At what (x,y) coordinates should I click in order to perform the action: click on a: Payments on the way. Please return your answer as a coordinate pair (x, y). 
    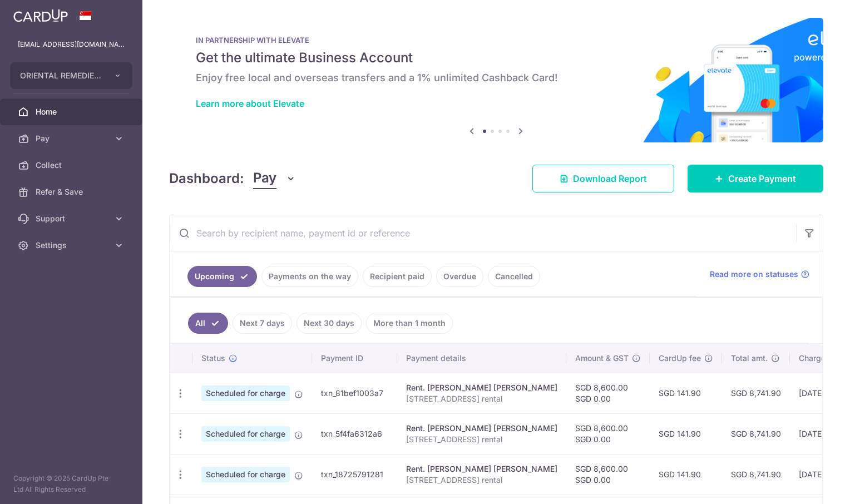
    Looking at the image, I should click on (310, 277).